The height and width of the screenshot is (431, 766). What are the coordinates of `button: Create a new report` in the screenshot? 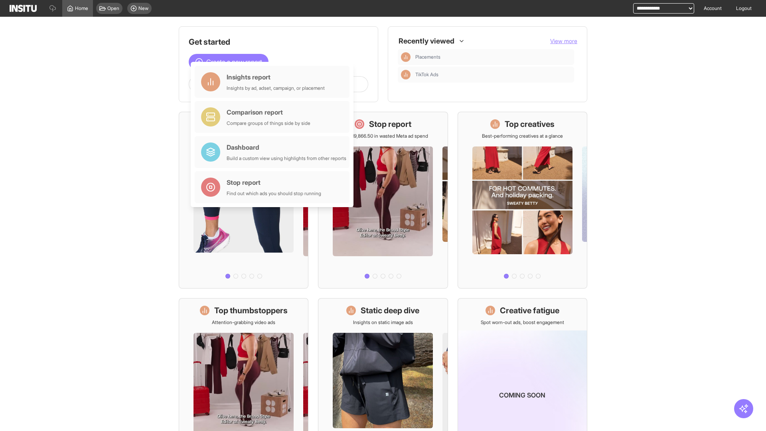 It's located at (229, 62).